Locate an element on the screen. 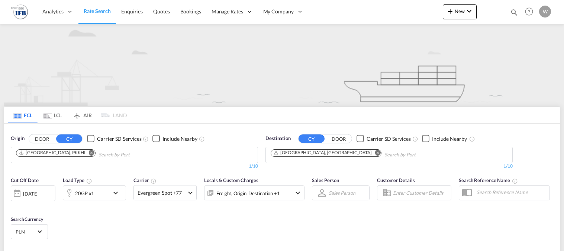  md-icon: Your search will be saved by the below given name is located at coordinates (515, 181).